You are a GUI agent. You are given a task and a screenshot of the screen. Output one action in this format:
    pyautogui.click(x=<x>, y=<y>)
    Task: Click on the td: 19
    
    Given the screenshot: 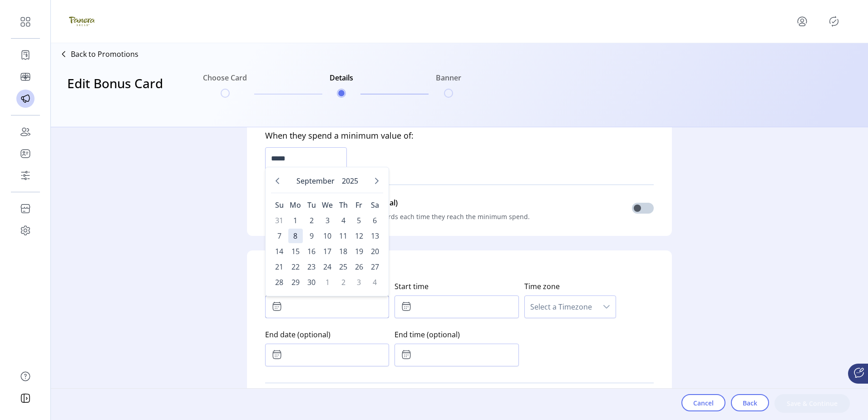 What is the action you would take?
    pyautogui.click(x=358, y=251)
    